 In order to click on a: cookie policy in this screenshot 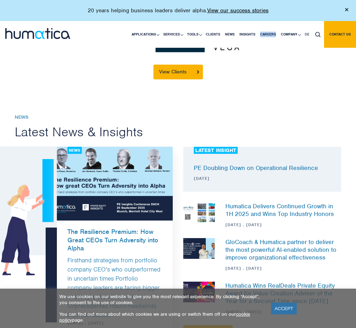, I will do `click(155, 317)`.